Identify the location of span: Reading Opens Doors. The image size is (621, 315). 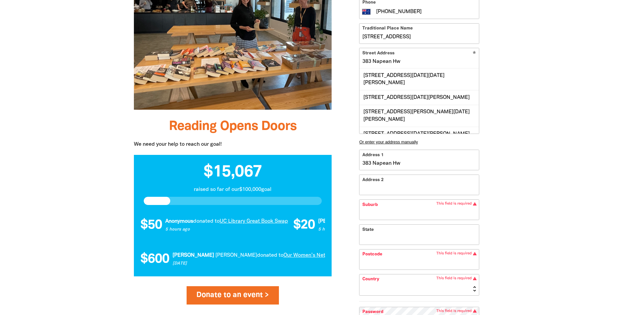
(233, 126).